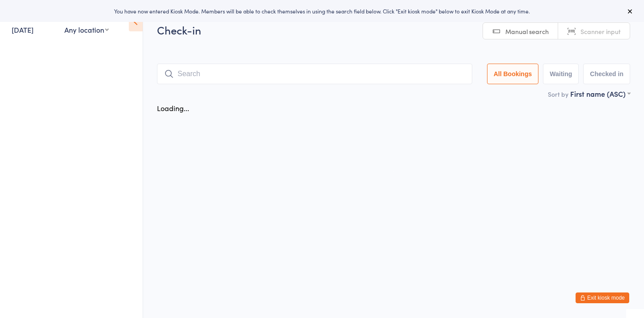  I want to click on div: Any location, so click(86, 29).